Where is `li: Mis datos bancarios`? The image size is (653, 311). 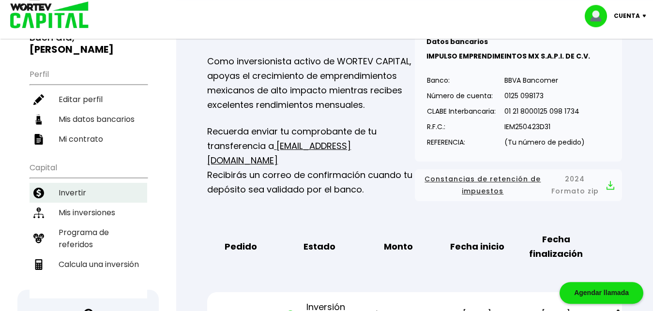 li: Mis datos bancarios is located at coordinates (88, 119).